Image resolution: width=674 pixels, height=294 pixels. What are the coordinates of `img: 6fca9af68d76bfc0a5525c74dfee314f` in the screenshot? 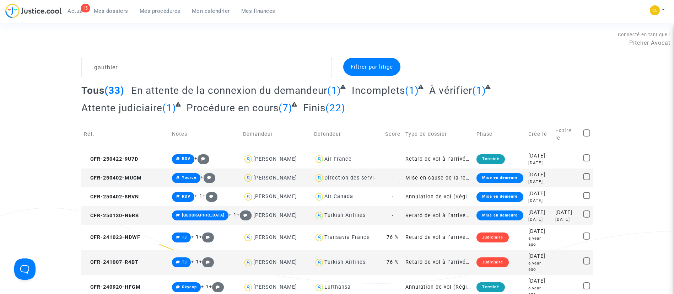 It's located at (655, 10).